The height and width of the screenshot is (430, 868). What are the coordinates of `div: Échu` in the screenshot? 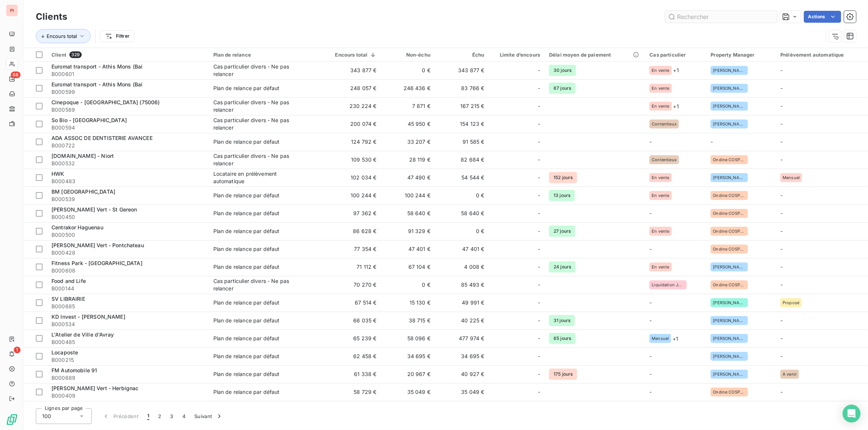 It's located at (462, 55).